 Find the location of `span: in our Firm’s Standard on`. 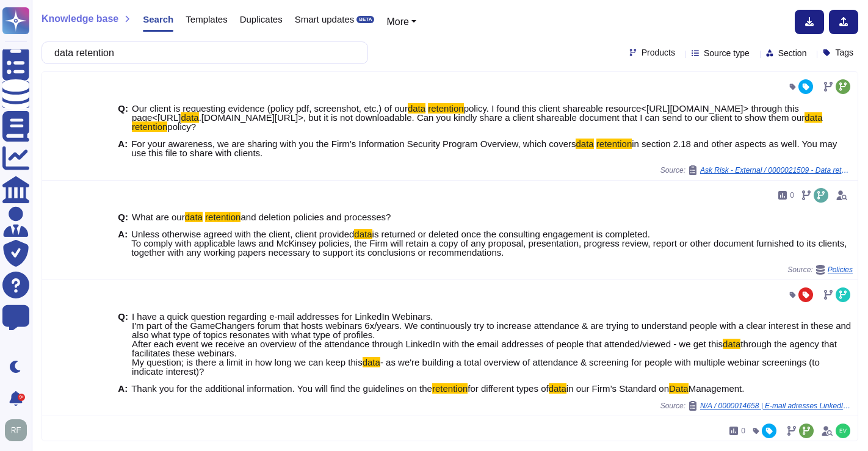

span: in our Firm’s Standard on is located at coordinates (617, 388).